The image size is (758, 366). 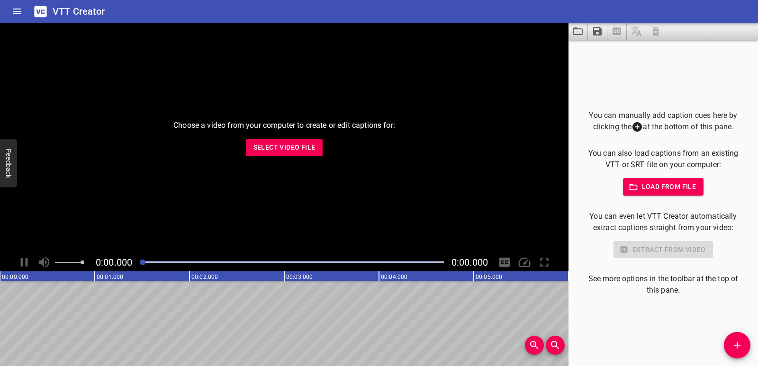 I want to click on text: 00:02.000, so click(x=205, y=277).